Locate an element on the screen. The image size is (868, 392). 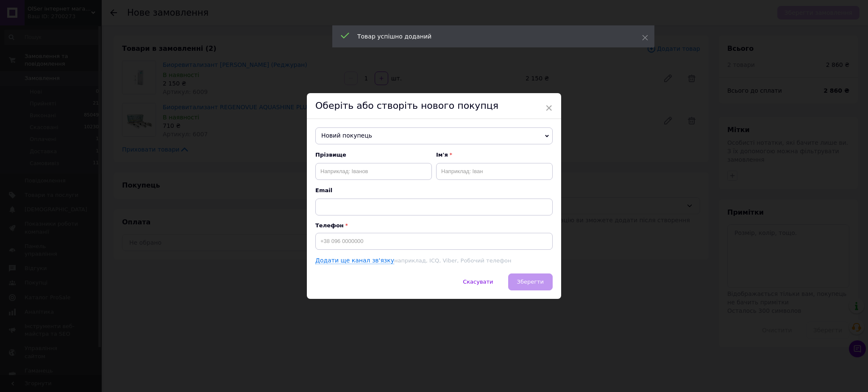
p: Телефон is located at coordinates (434, 225).